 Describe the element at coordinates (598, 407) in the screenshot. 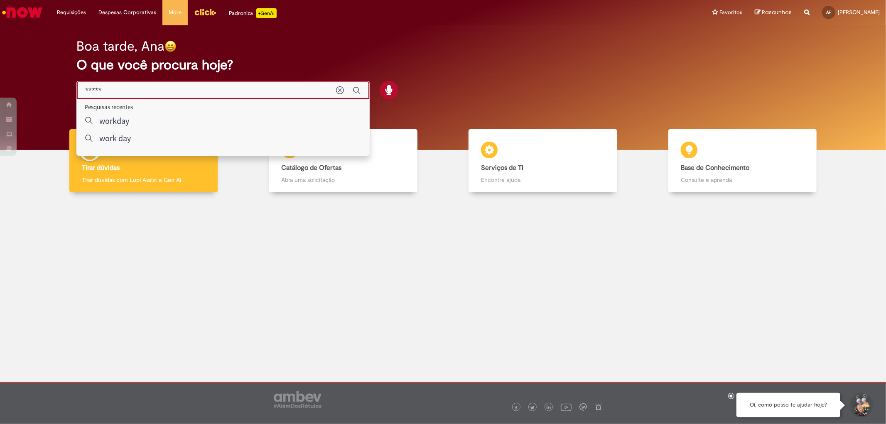

I see `img: logo_footer_naosei.png` at that location.